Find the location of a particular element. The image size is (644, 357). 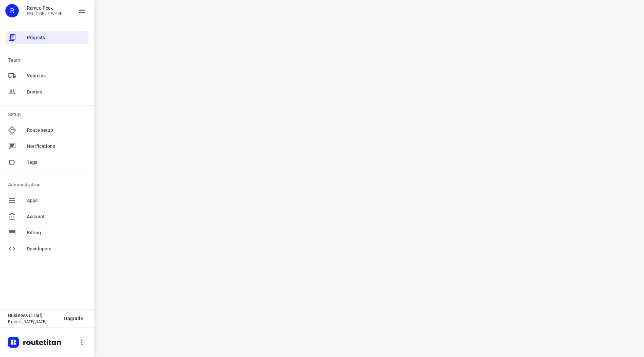

div: Account is located at coordinates (47, 217).